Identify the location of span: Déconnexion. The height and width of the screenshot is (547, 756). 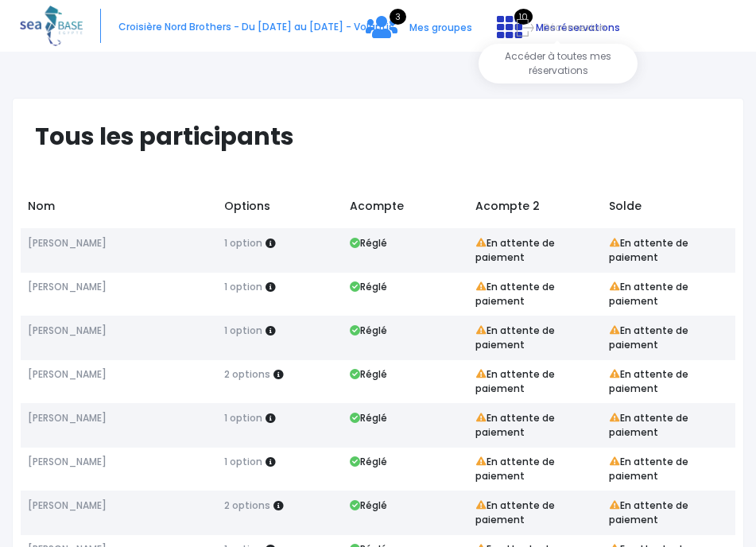
(574, 27).